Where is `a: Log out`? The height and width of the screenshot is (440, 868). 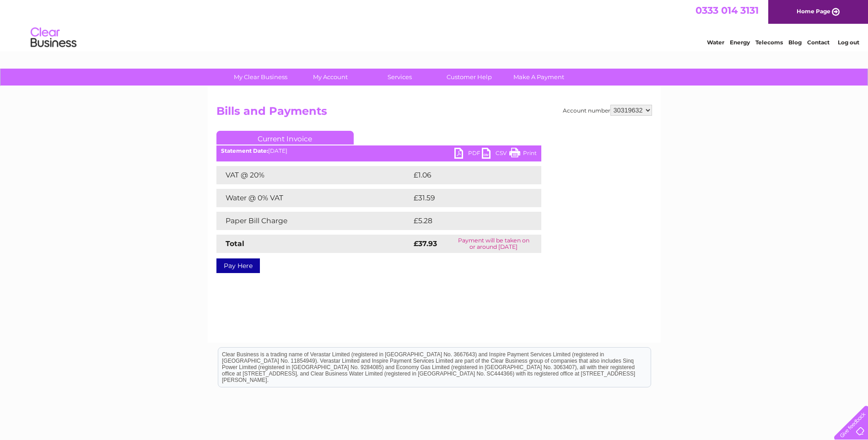 a: Log out is located at coordinates (848, 42).